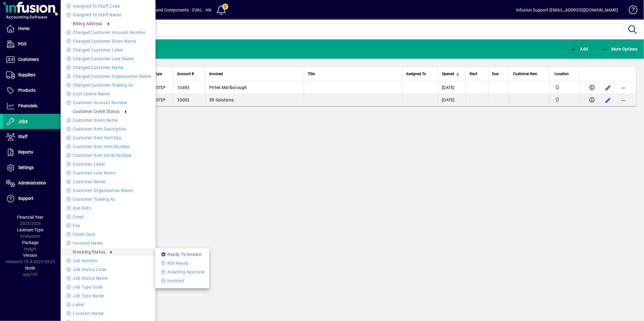 The width and height of the screenshot is (644, 321). Describe the element at coordinates (108, 85) in the screenshot. I see `li: Charged Customer Trading As` at that location.